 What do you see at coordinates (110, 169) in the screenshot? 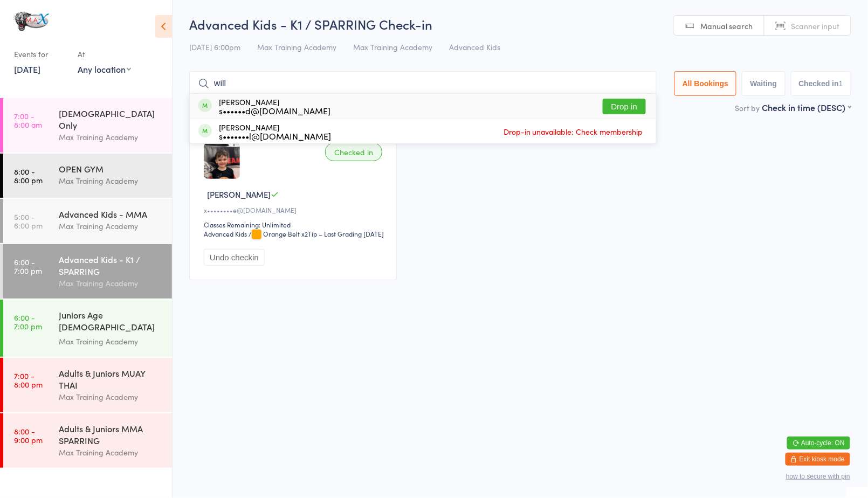
I see `div: OPEN GYM` at bounding box center [110, 169].